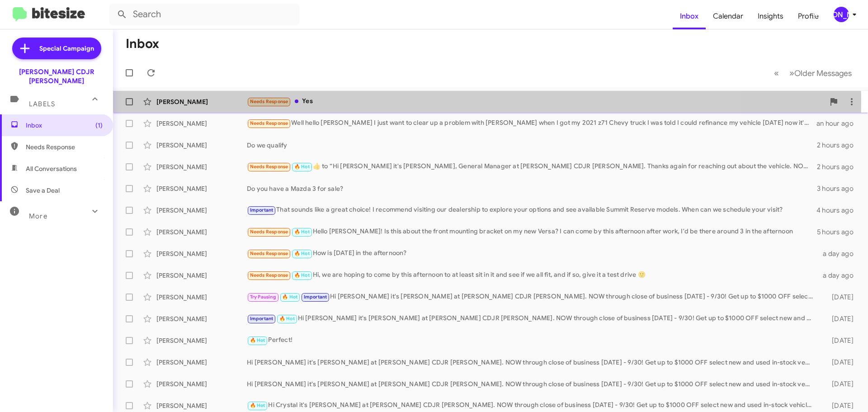 The width and height of the screenshot is (868, 412). What do you see at coordinates (143, 44) in the screenshot?
I see `h1: Inbox` at bounding box center [143, 44].